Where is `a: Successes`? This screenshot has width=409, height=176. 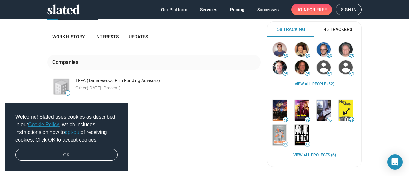 a: Successes is located at coordinates (267, 10).